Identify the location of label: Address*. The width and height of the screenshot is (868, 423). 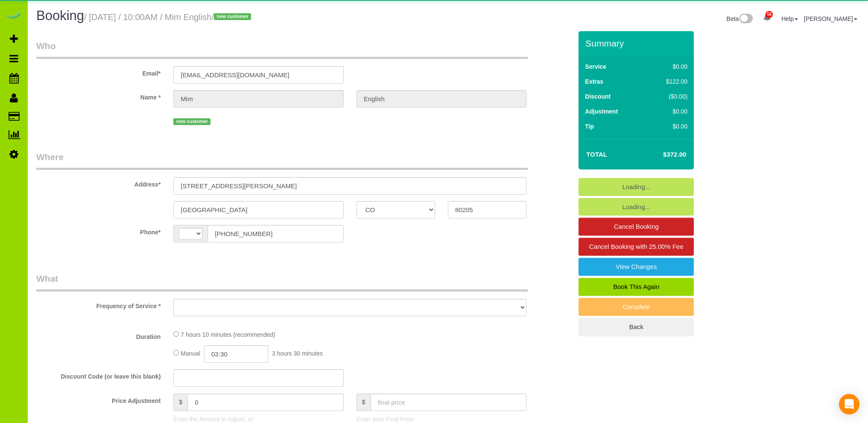
(98, 183).